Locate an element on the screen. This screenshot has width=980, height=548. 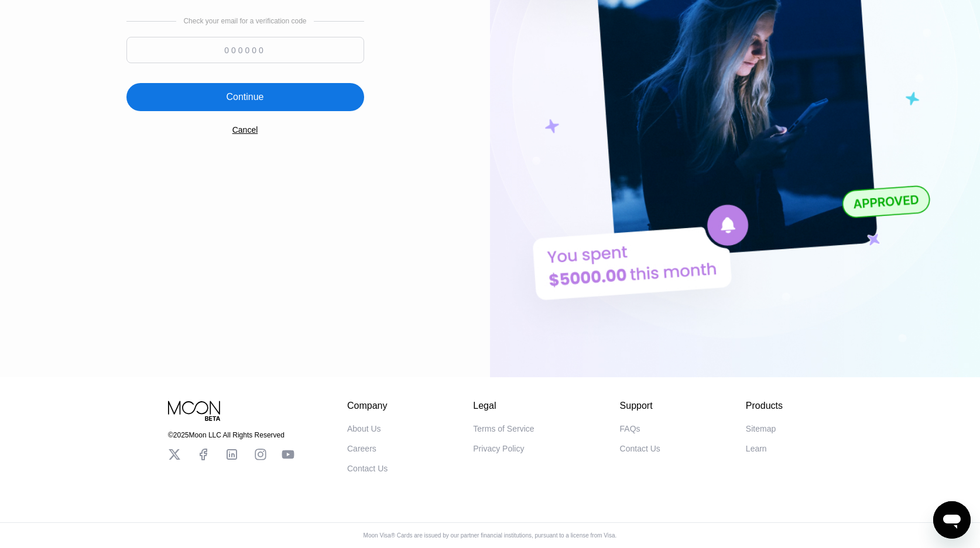
div: Careers is located at coordinates (362, 449).